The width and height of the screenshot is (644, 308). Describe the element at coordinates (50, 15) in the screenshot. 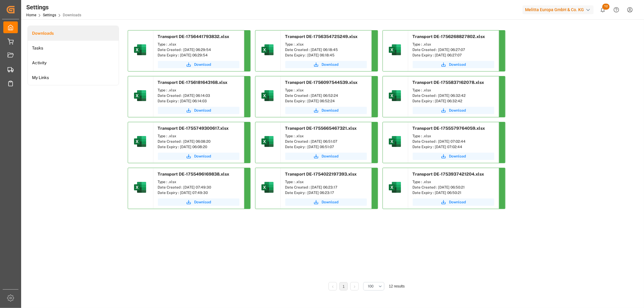

I see `a: Settings` at that location.